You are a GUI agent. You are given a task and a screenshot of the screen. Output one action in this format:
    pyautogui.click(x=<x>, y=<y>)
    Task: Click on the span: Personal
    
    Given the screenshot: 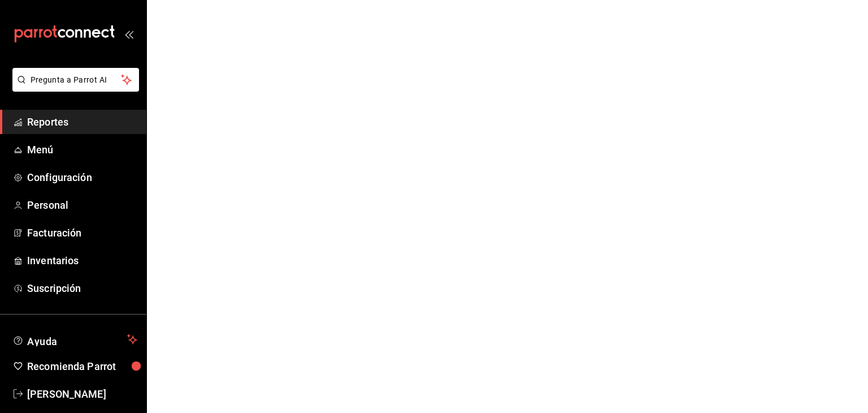 What is the action you would take?
    pyautogui.click(x=82, y=205)
    